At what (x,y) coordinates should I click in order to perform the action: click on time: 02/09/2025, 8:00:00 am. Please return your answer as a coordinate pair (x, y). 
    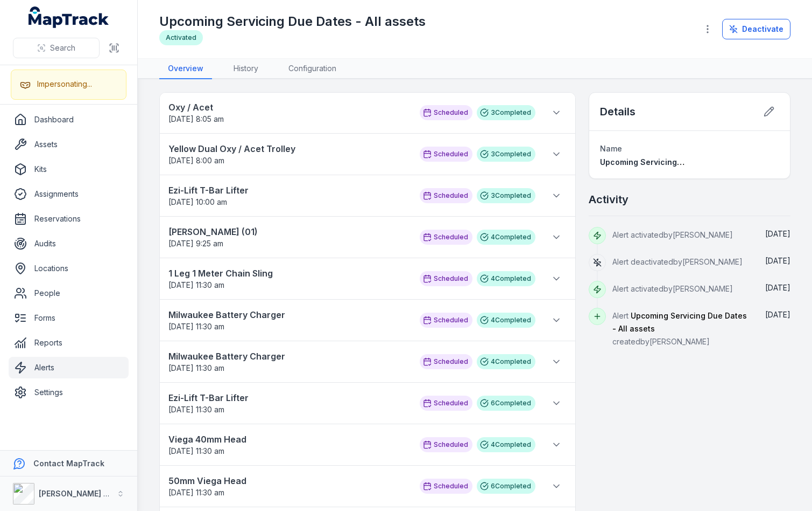
    Looking at the image, I should click on (196, 160).